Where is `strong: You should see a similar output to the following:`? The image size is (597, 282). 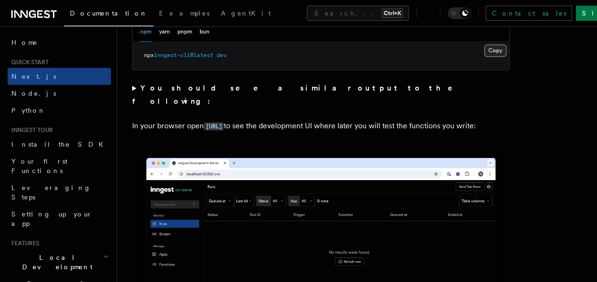
strong: You should see a similar output to the following: is located at coordinates (299, 94).